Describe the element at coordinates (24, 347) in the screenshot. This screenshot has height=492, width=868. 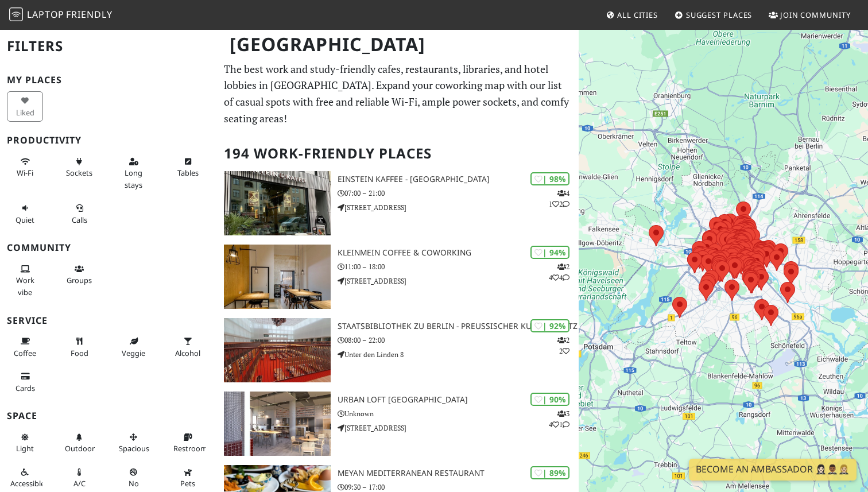
I see `button: Coffee` at that location.